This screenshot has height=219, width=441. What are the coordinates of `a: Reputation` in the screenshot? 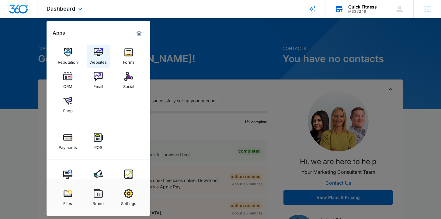 It's located at (68, 56).